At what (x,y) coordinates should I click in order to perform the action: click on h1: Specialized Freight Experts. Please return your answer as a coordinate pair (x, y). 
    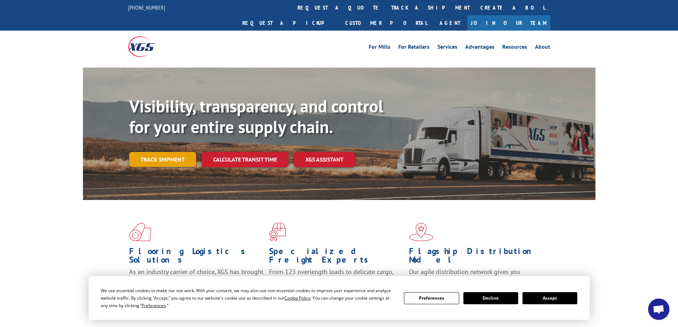
    Looking at the image, I should click on (337, 257).